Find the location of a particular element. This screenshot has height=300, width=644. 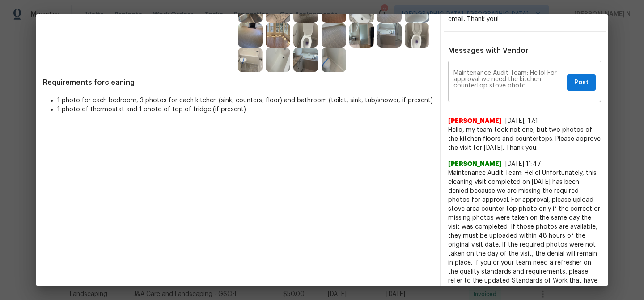

button: Post is located at coordinates (582, 82).